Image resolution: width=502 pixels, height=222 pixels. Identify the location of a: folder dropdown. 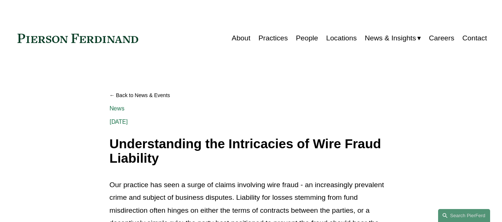
(393, 38).